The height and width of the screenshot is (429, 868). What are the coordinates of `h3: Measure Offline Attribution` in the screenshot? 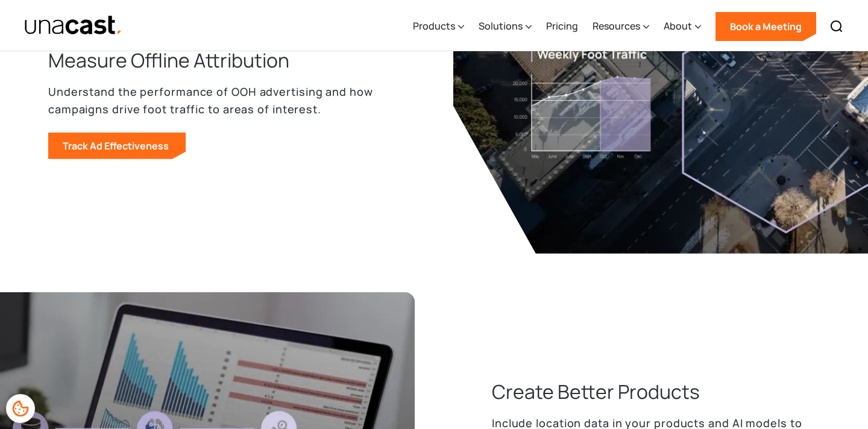 It's located at (169, 61).